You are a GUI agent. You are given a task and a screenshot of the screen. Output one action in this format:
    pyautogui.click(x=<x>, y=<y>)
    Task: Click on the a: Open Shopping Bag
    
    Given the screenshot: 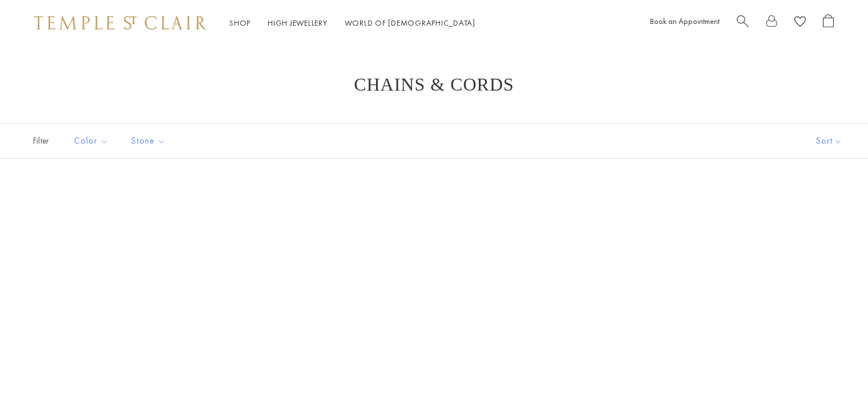 What is the action you would take?
    pyautogui.click(x=828, y=23)
    